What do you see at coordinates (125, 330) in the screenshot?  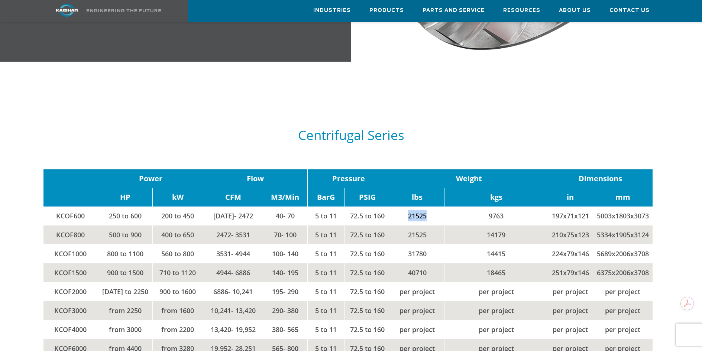 I see `td: from 3000` at bounding box center [125, 330].